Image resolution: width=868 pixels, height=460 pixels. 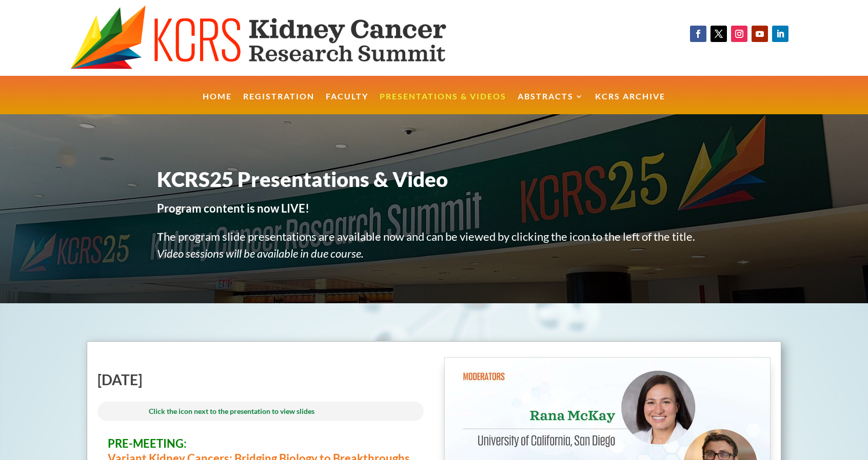 What do you see at coordinates (759, 34) in the screenshot?
I see `a: Follow on Youtube` at bounding box center [759, 34].